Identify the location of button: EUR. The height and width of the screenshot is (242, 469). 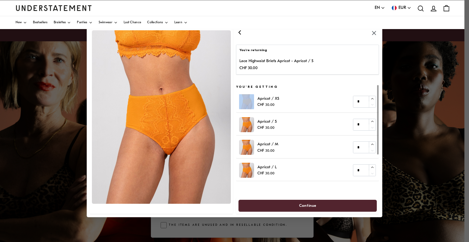
(401, 8).